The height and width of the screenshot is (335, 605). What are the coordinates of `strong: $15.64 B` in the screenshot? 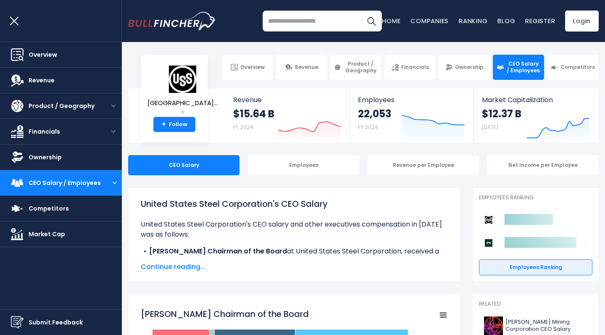 It's located at (254, 113).